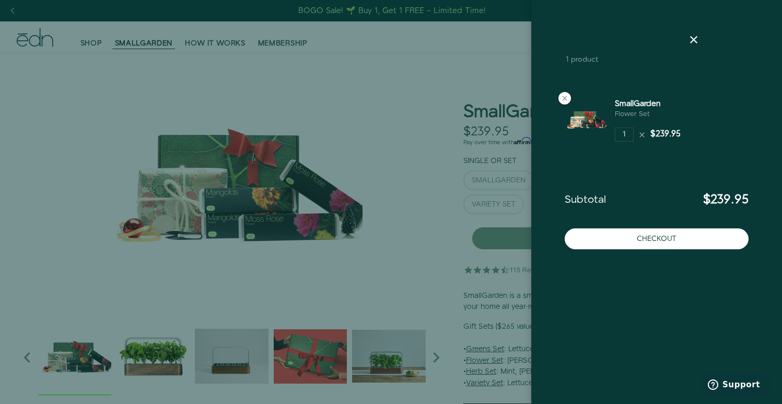 Image resolution: width=782 pixels, height=404 pixels. I want to click on span: Support, so click(41, 12).